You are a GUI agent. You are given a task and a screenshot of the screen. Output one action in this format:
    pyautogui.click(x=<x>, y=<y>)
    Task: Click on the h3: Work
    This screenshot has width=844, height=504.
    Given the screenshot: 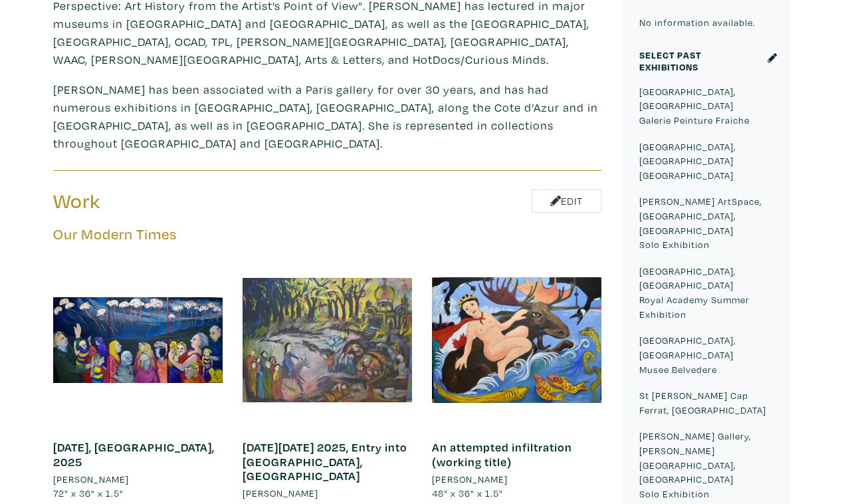 What is the action you would take?
    pyautogui.click(x=186, y=201)
    